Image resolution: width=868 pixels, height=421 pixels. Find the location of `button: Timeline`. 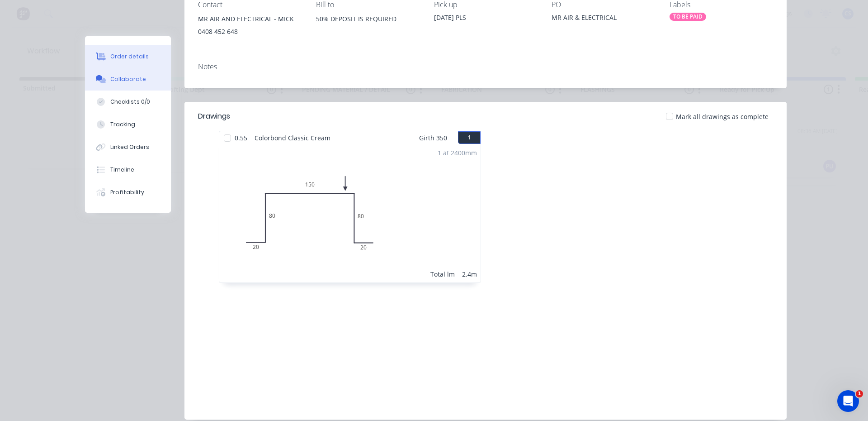

button: Timeline is located at coordinates (128, 169).